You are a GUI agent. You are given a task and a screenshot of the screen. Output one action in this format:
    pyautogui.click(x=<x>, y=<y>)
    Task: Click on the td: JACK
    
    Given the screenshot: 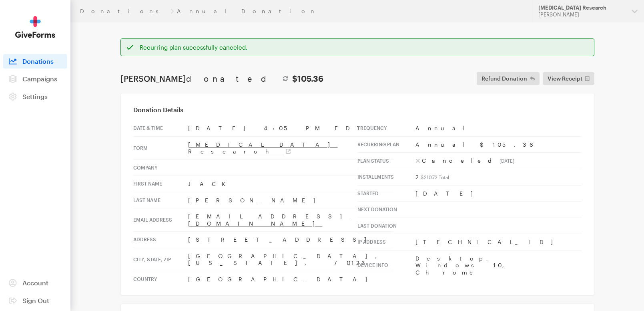 What is the action you would take?
    pyautogui.click(x=291, y=184)
    